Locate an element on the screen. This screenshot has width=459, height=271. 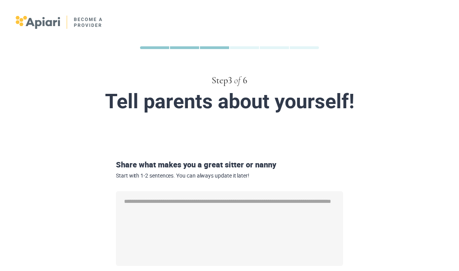
span: Start with 1-2 sentences. You can always update it later! is located at coordinates (229, 175).